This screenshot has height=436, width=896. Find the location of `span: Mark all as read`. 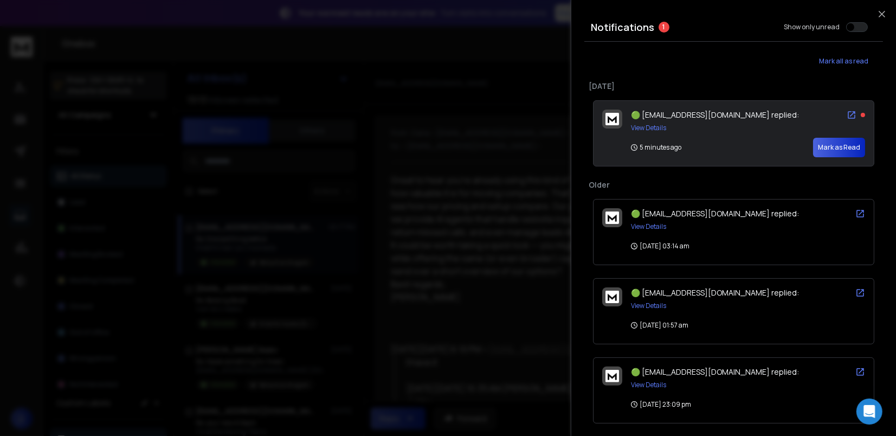

span: Mark all as read is located at coordinates (844, 61).